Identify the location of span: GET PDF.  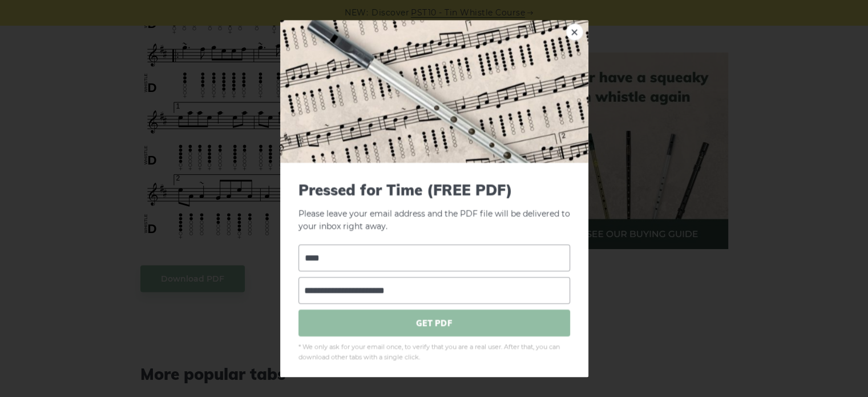
(434, 323).